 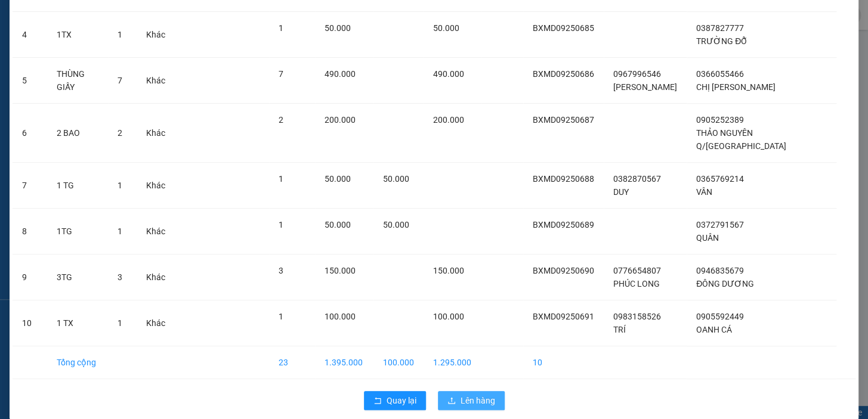 What do you see at coordinates (704, 192) in the screenshot?
I see `span: VÂN` at bounding box center [704, 192].